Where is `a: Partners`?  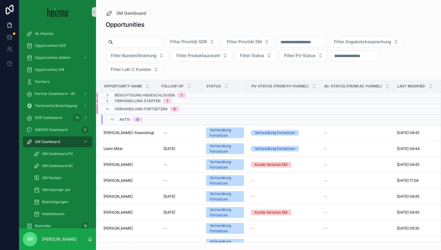 a: Partners is located at coordinates (58, 82).